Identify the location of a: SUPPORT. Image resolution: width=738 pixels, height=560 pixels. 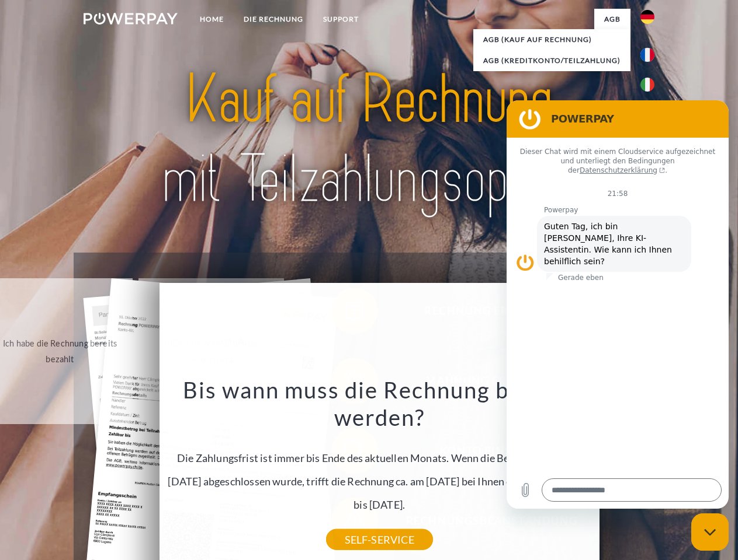
(341, 19).